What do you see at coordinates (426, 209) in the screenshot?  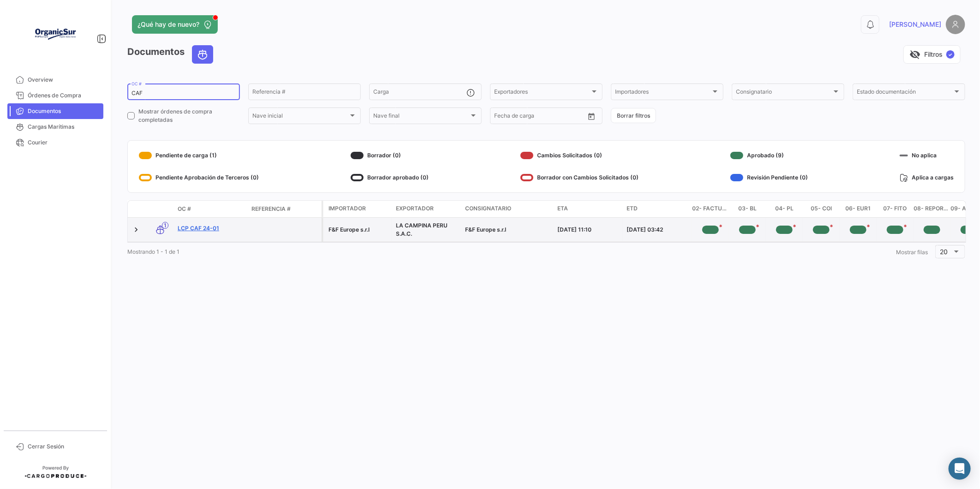 I see `datatable-header-cell: Exportador` at bounding box center [426, 209].